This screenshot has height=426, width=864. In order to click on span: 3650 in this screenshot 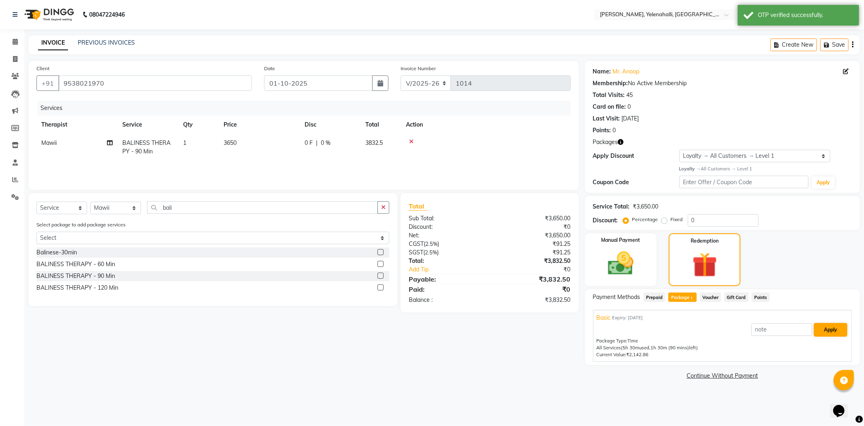, I will do `click(230, 143)`.